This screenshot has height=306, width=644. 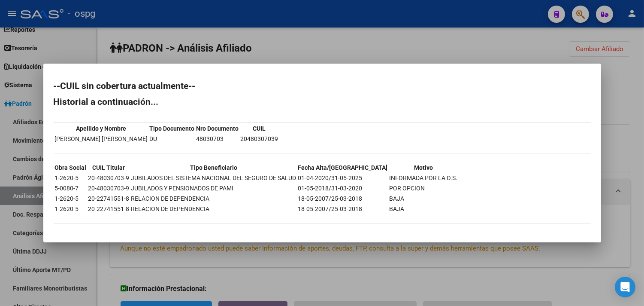 I want to click on th: CUIL Titular, so click(x=109, y=167).